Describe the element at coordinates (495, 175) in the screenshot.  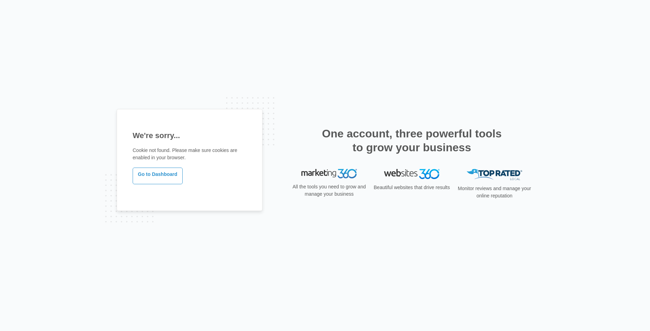
I see `img: Top Rated Local` at that location.